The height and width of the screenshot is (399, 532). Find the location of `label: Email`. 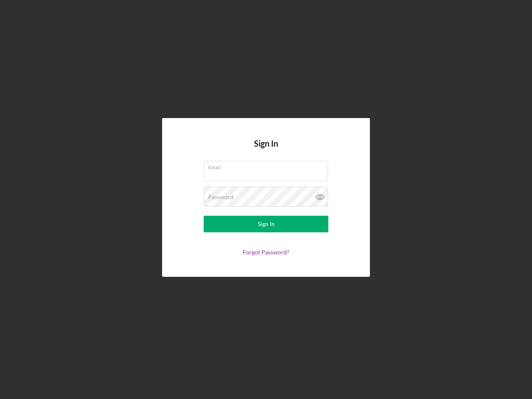

label: Email is located at coordinates (268, 166).